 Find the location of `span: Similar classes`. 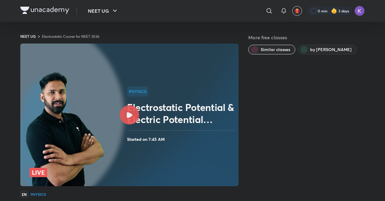

span: Similar classes is located at coordinates (275, 50).